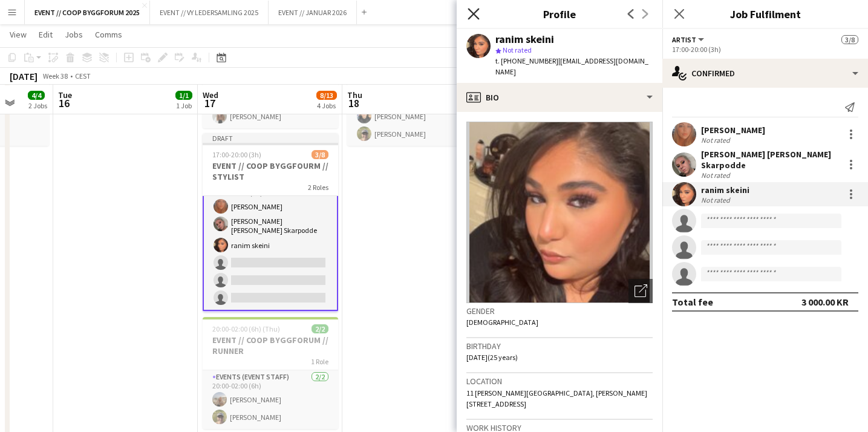 This screenshot has height=432, width=868. Describe the element at coordinates (184, 95) in the screenshot. I see `span: 1/1` at that location.